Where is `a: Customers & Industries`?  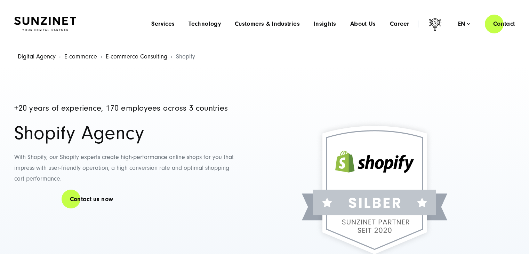
a: Customers & Industries is located at coordinates (267, 24).